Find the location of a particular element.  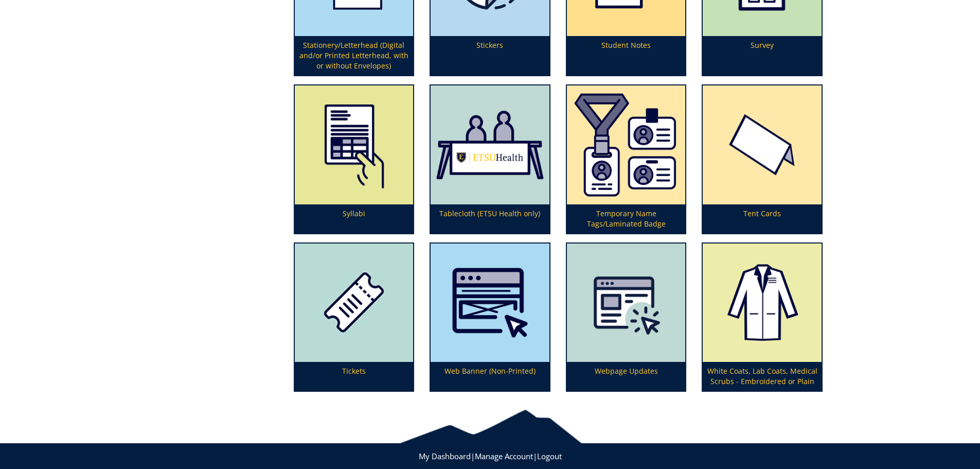

p: Stickers is located at coordinates (490, 56).